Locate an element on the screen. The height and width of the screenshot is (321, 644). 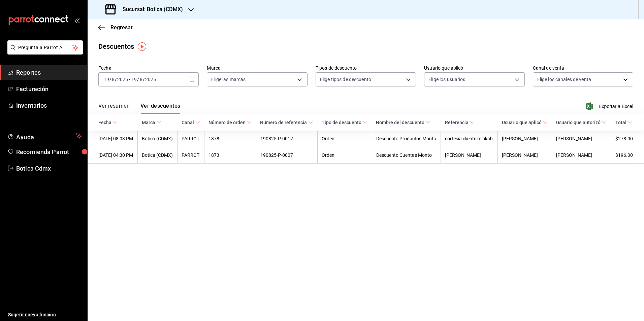
span: Facturación is located at coordinates (48, 89).